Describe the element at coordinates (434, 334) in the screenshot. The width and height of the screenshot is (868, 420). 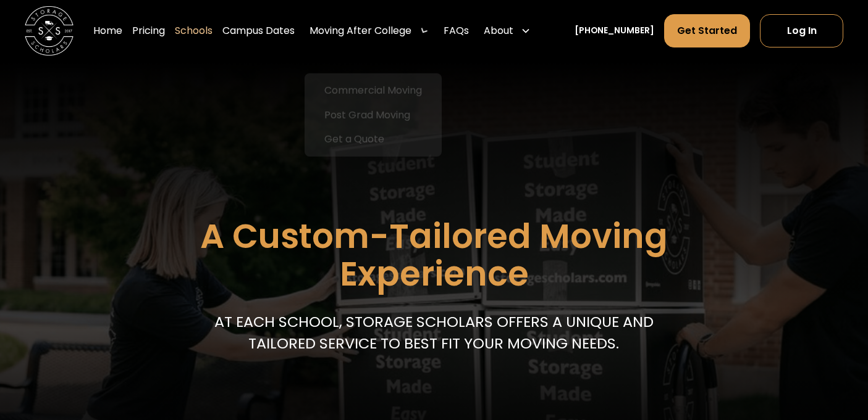
I see `p: At each school, storage scholars offers a unique and tailored service to best fit your Moving needs.` at that location.